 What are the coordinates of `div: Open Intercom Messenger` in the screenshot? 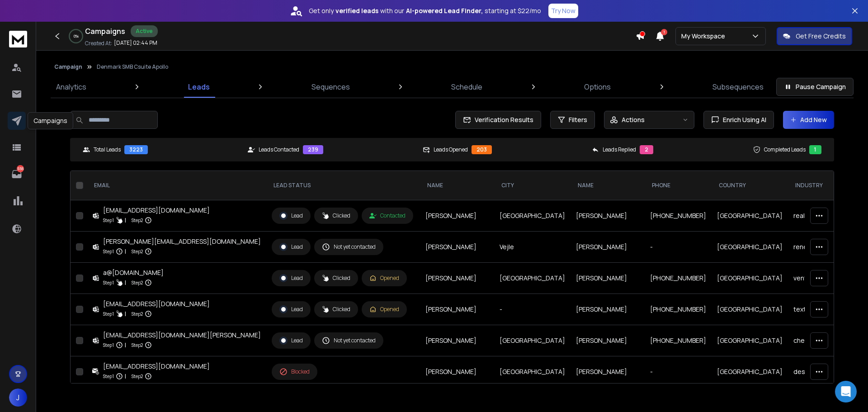 It's located at (846, 392).